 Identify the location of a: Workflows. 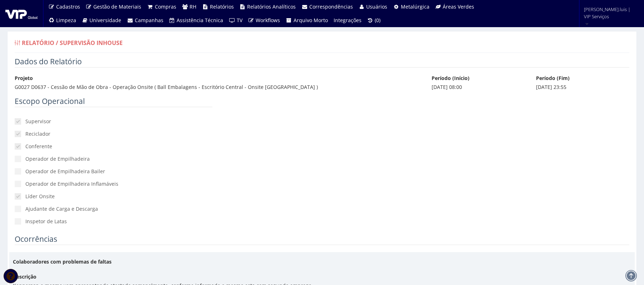
(264, 20).